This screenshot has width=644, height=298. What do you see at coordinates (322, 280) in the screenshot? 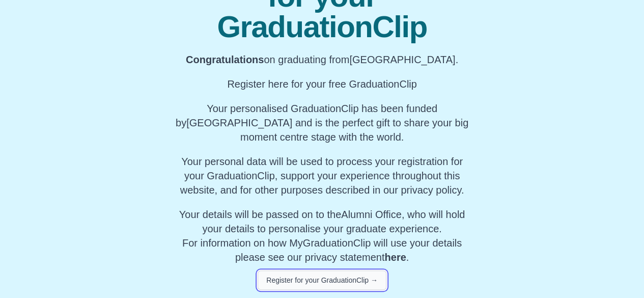
I see `button: Register for your GraduationClip →` at bounding box center [322, 280].